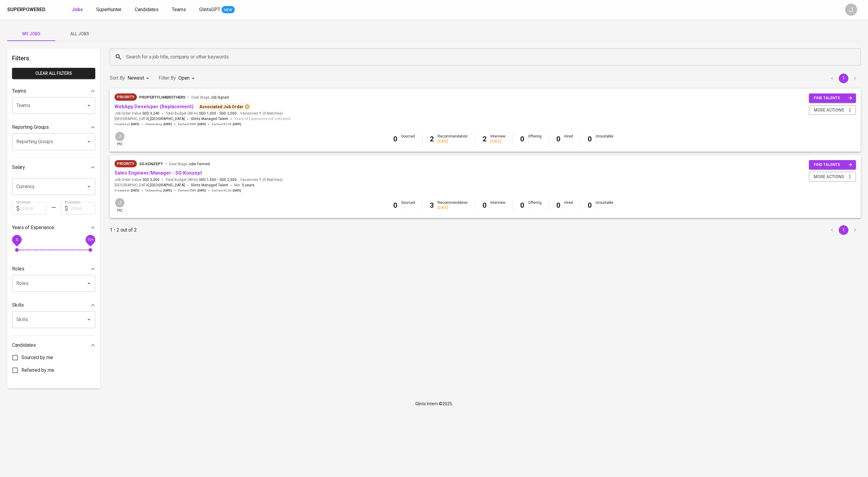 The height and width of the screenshot is (477, 868). What do you see at coordinates (833, 165) in the screenshot?
I see `span: find talents` at bounding box center [833, 165].